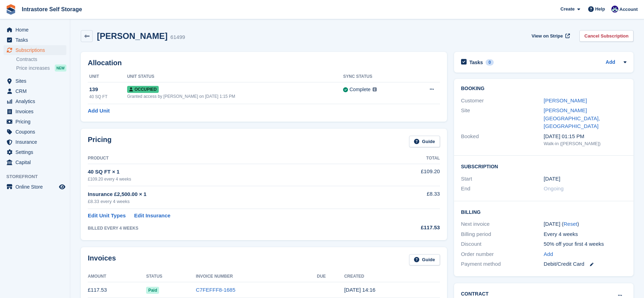 This screenshot has height=298, width=644. I want to click on img: Mathew Tremewan, so click(615, 9).